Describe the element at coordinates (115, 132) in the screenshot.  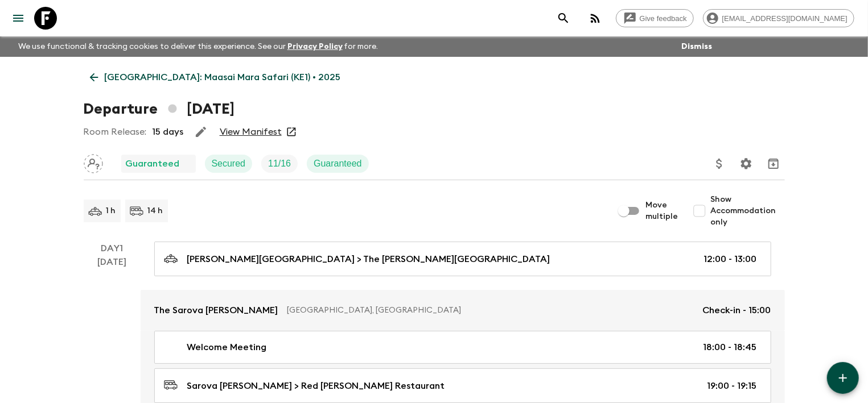
I see `p: Room Release:` at that location.